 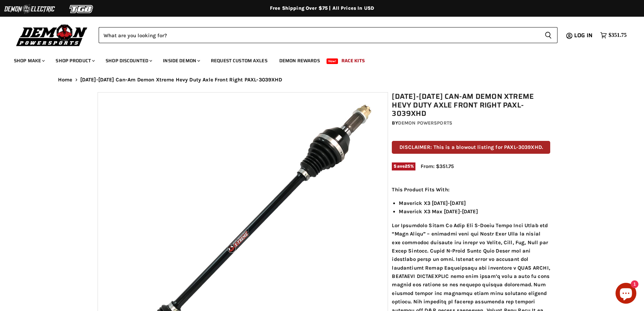 I want to click on input: Search, so click(x=319, y=35).